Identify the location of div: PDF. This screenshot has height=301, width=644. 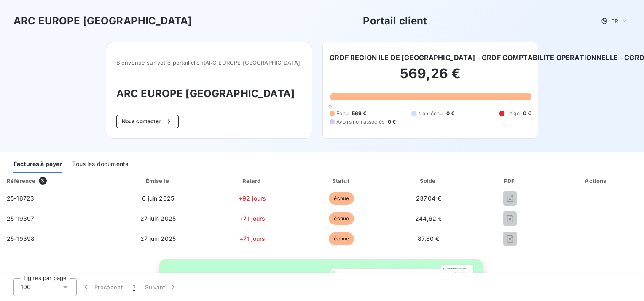
(510, 181).